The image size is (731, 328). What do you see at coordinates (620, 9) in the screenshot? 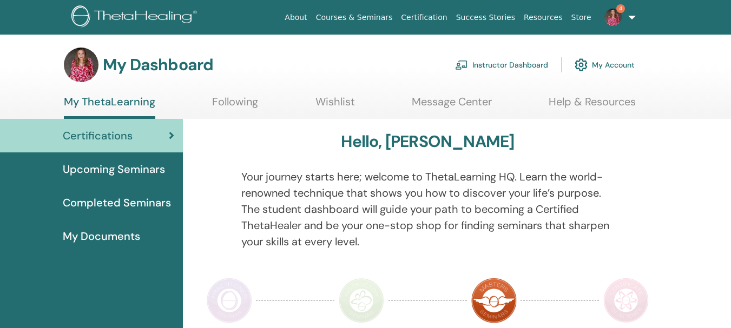
I see `span: 4` at bounding box center [620, 9].